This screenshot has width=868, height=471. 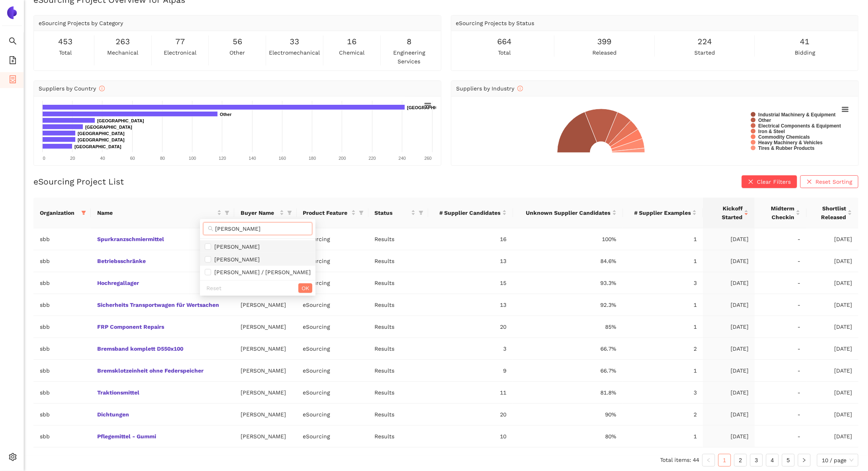 I want to click on span: engineering services, so click(x=409, y=57).